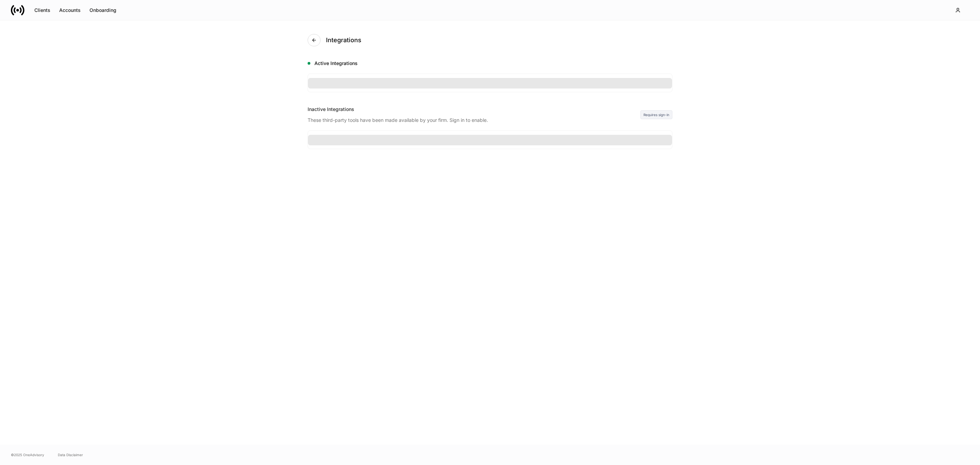 The width and height of the screenshot is (980, 465). What do you see at coordinates (474, 118) in the screenshot?
I see `div: These third-party tools have been made available by your firm. Sign in to enable.` at bounding box center [474, 118].